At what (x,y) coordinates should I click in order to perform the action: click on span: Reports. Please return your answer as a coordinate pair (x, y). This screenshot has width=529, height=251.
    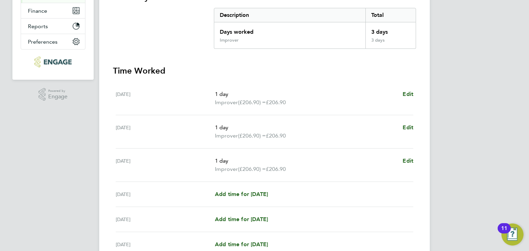
    Looking at the image, I should click on (38, 26).